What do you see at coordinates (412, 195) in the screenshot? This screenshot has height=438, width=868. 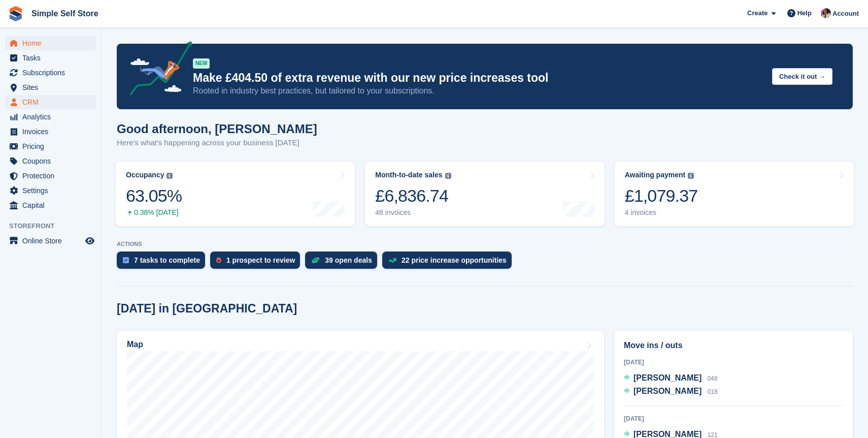 I see `div: £6,836.74` at bounding box center [412, 195].